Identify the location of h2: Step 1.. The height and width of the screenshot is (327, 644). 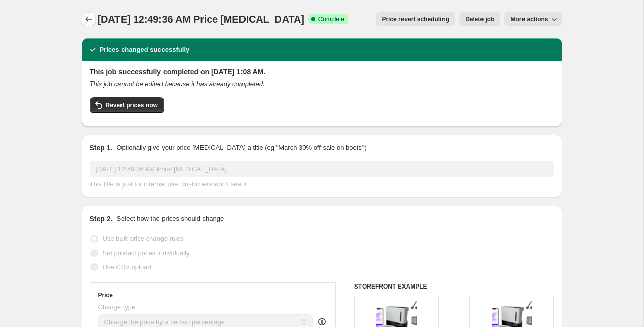
(101, 148).